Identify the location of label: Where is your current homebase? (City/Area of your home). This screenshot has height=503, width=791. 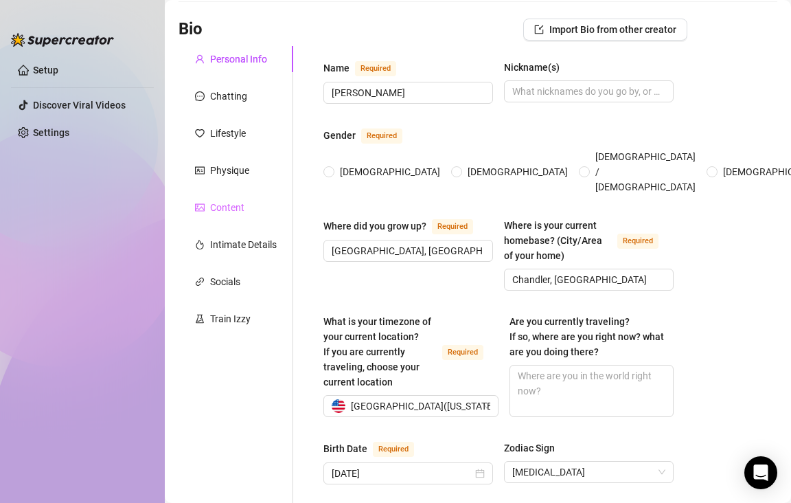
(589, 240).